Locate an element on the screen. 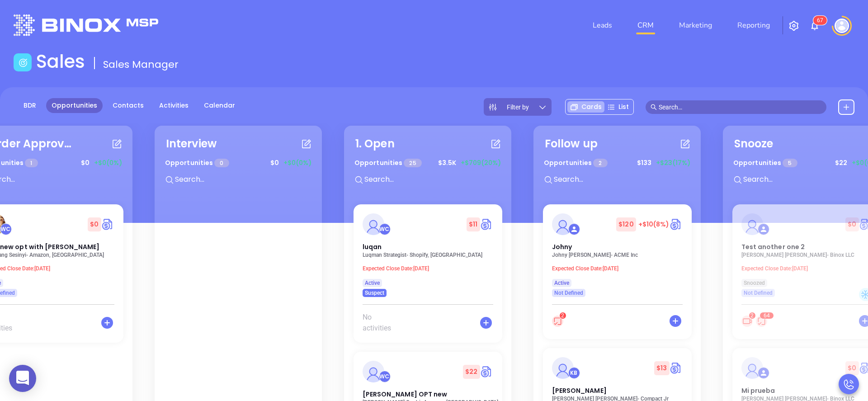 The width and height of the screenshot is (868, 401). div: Cards is located at coordinates (586, 107).